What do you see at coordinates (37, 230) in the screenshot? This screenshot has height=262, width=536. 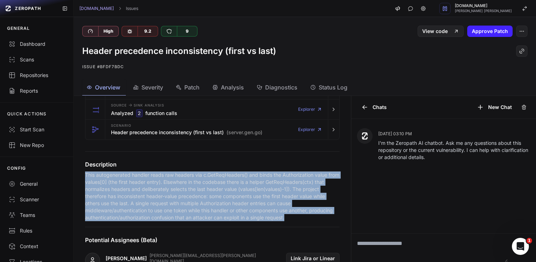 I see `div: Rules` at bounding box center [37, 230].